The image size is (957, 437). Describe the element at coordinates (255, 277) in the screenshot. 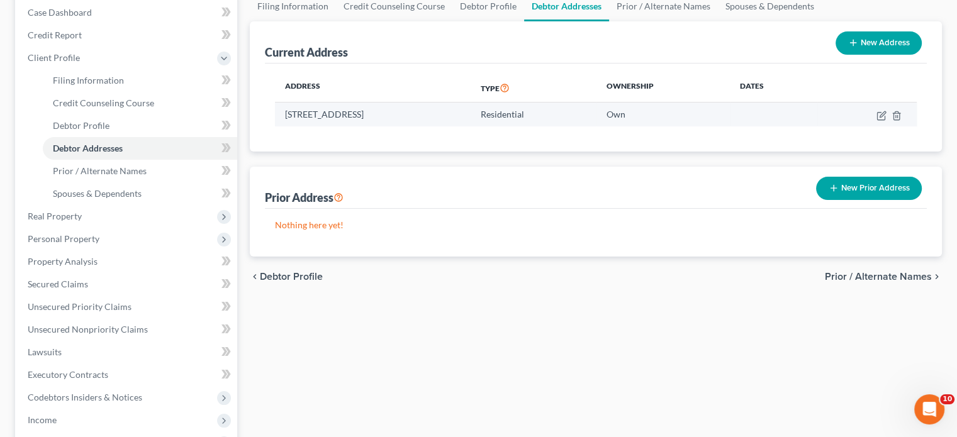

I see `i: chevron_left` at that location.